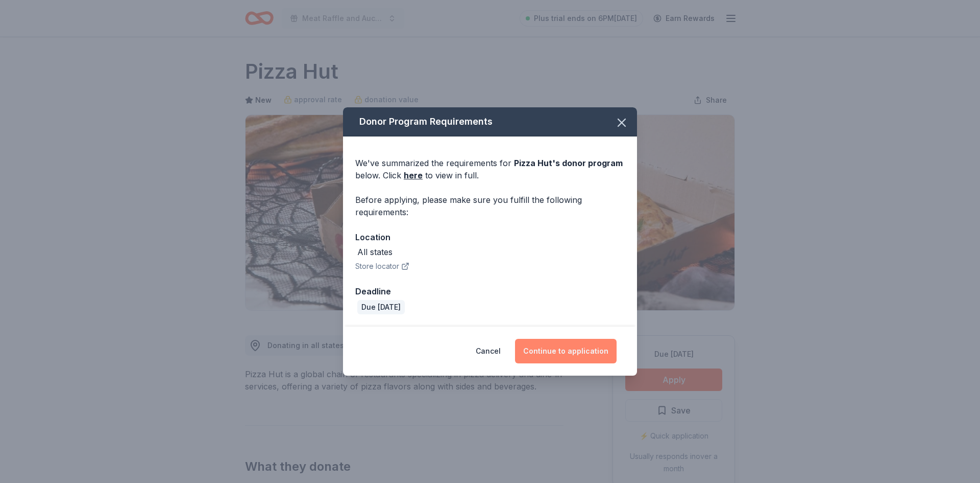 The height and width of the screenshot is (483, 980). I want to click on div: Donor Program Requirements, so click(490, 122).